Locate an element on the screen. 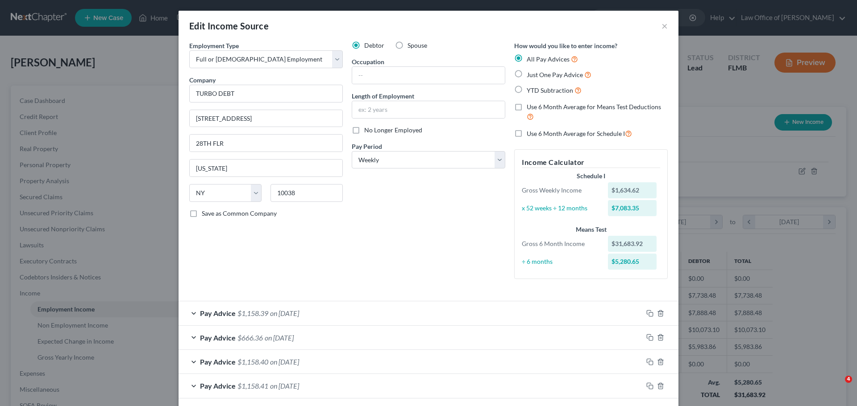  span: Save as Common Company is located at coordinates (239, 213).